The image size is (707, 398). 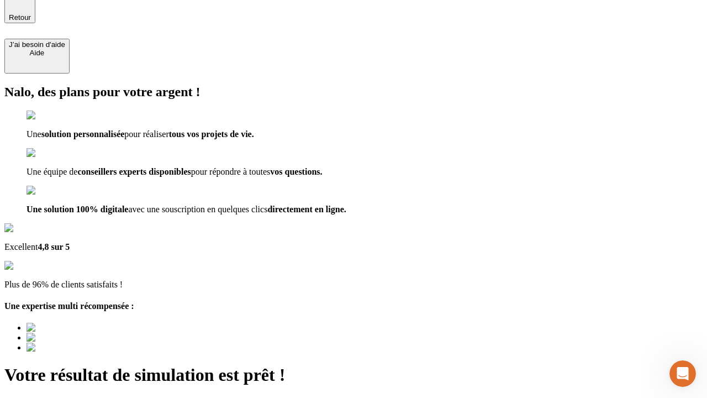 I want to click on h2: Nalo, des plans pour votre argent !, so click(x=353, y=92).